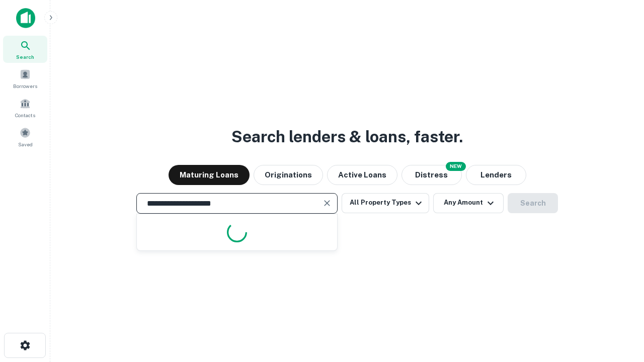 This screenshot has height=362, width=644. Describe the element at coordinates (456, 167) in the screenshot. I see `div: NEW` at that location.